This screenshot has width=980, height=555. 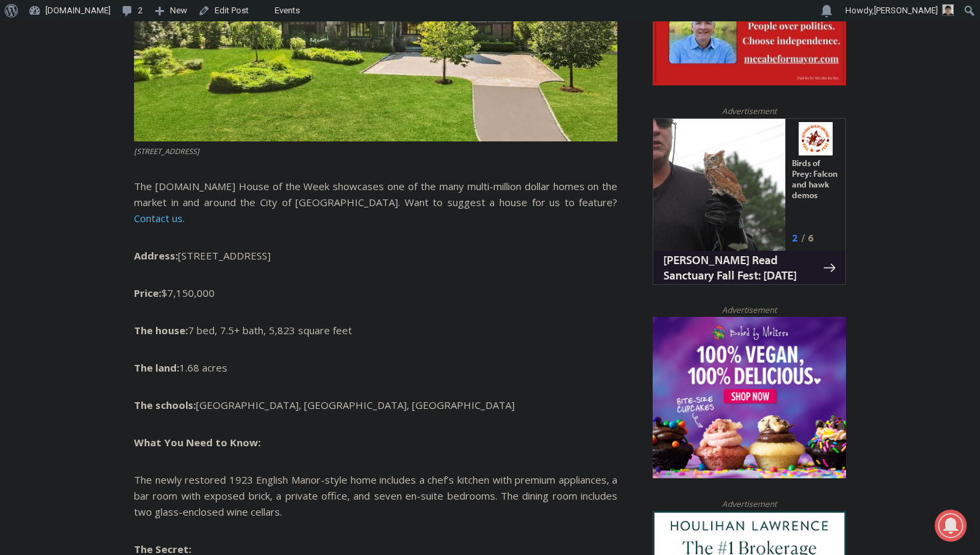 What do you see at coordinates (163, 74) in the screenshot?
I see `div: Birds of Prey: Falcon and hawk demos` at bounding box center [163, 74].